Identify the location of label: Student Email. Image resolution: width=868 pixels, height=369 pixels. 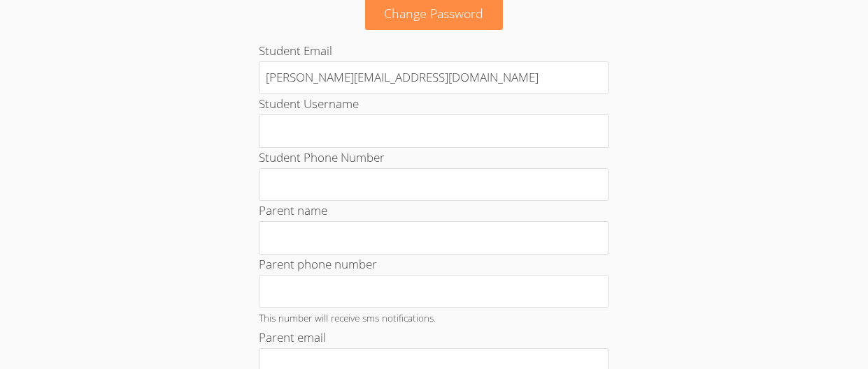
(295, 50).